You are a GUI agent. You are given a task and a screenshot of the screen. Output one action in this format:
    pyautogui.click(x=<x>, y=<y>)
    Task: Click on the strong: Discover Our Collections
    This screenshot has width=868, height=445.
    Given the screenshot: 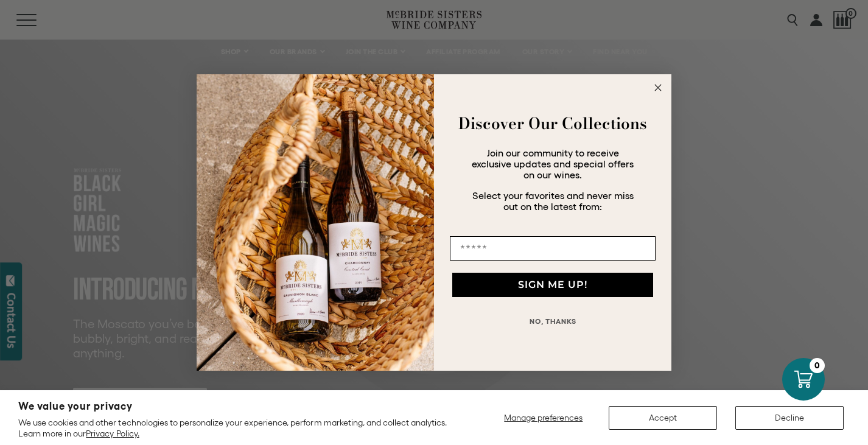 What is the action you would take?
    pyautogui.click(x=553, y=123)
    